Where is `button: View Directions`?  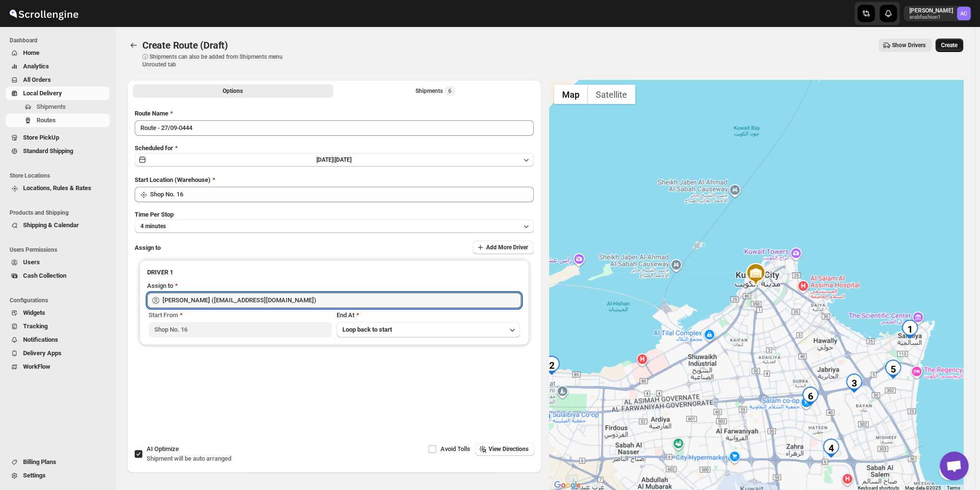
button: View Directions is located at coordinates (505, 449).